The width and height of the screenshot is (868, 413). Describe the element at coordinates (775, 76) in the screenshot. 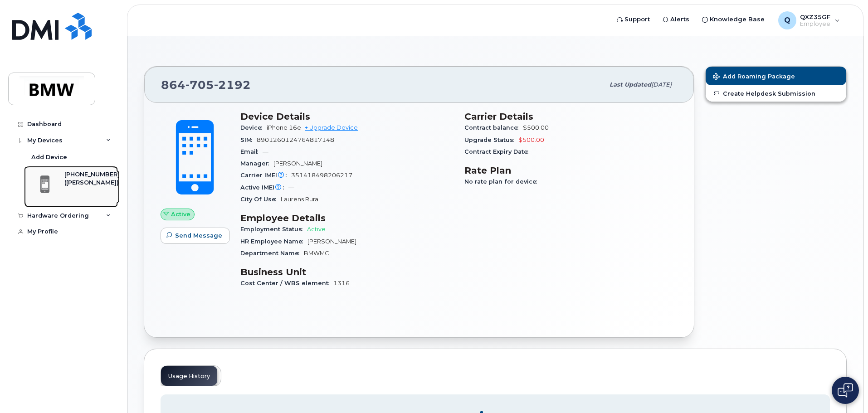

I see `button: Add Roaming Package` at that location.